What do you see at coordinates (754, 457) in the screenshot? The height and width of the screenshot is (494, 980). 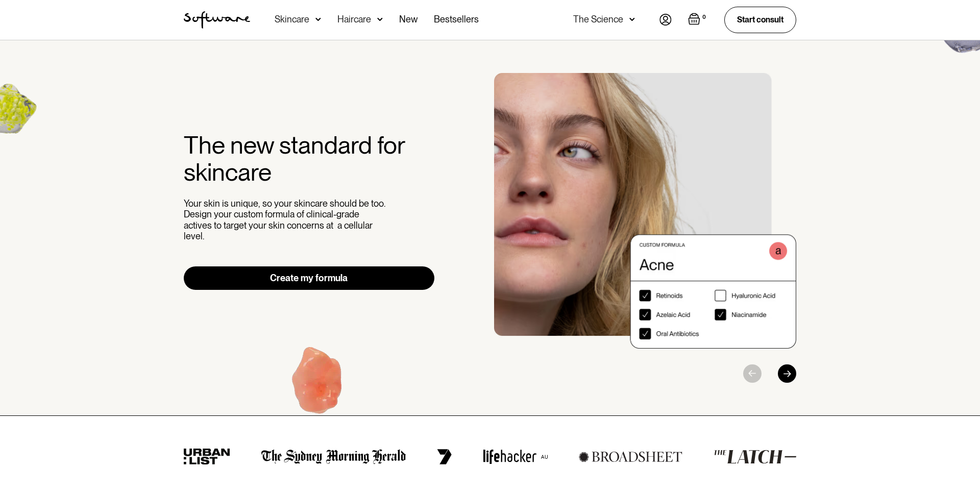 I see `img: the latch logo` at bounding box center [754, 457].